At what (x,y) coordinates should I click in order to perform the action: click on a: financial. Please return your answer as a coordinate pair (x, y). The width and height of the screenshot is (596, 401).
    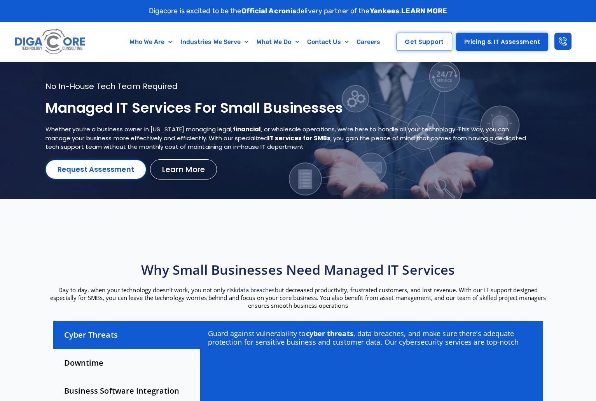
    Looking at the image, I should click on (247, 129).